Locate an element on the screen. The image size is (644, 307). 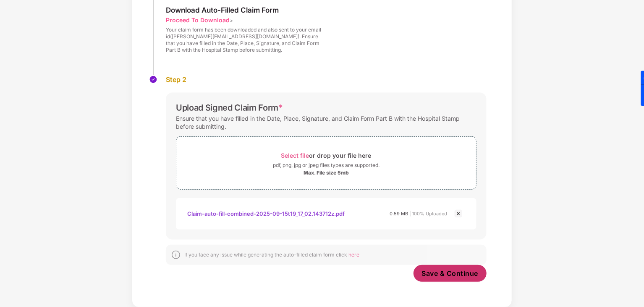
span: Select file is located at coordinates (295, 155).